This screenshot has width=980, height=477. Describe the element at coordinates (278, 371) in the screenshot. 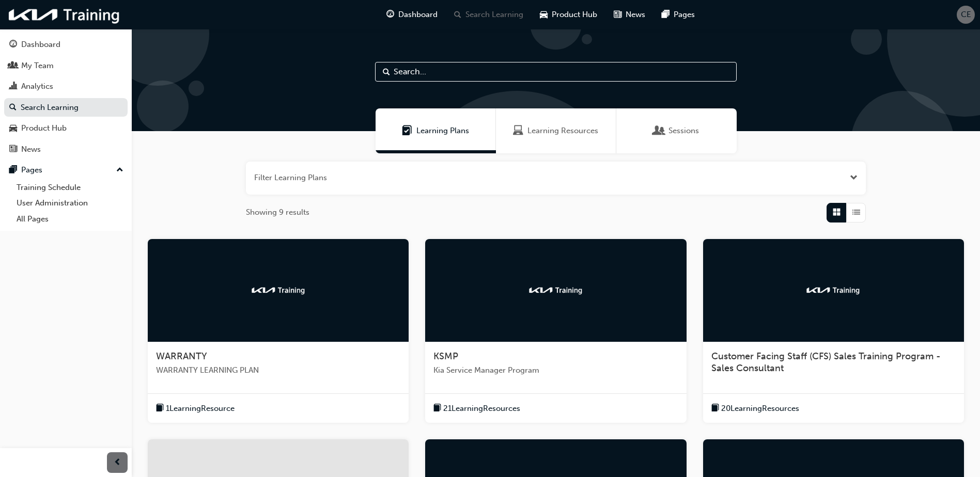

I see `span: WARRANTY LEARNING PLAN` at that location.